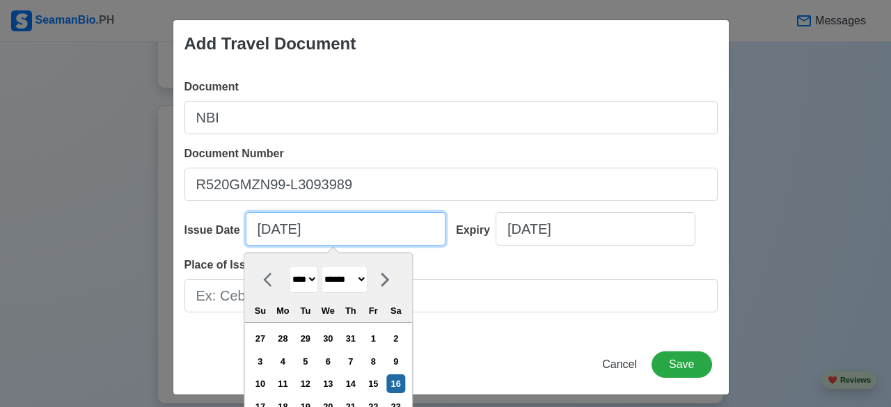 This screenshot has height=407, width=891. I want to click on div: Th, so click(350, 310).